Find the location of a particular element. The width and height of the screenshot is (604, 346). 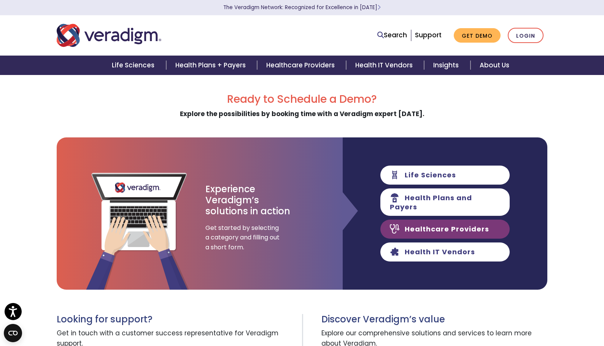

span: Get started by selecting a category and filling out a short form. is located at coordinates (244, 237).